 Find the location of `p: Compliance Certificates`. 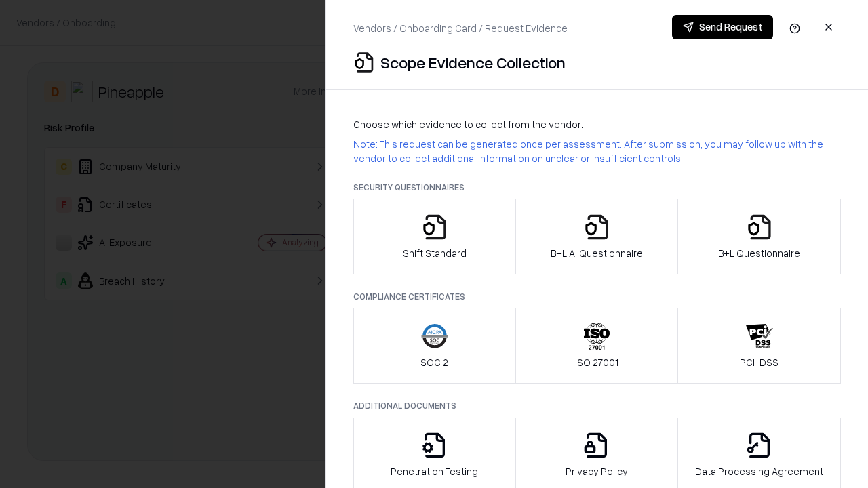

p: Compliance Certificates is located at coordinates (597, 296).